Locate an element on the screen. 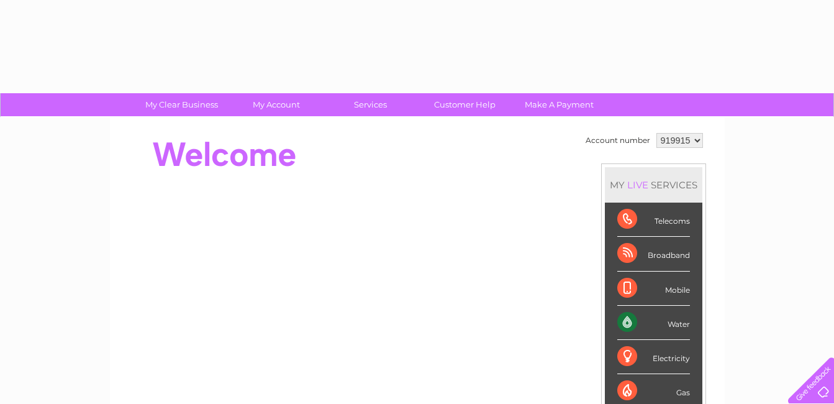 The image size is (834, 404). a: My Account is located at coordinates (276, 104).